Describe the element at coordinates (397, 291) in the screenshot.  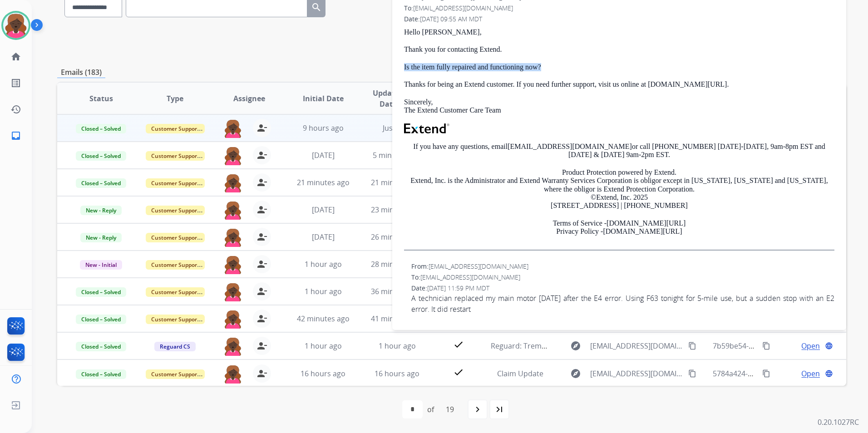
I see `span: 36 minutes ago` at that location.